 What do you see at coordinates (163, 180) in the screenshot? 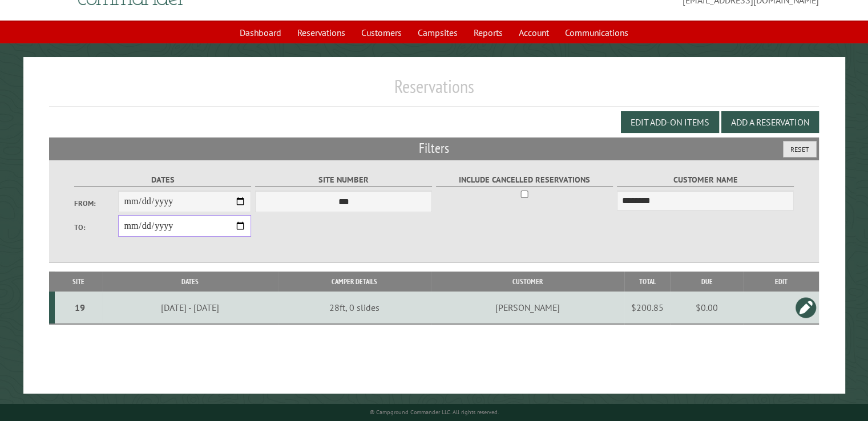
I see `label: Dates` at bounding box center [163, 180].